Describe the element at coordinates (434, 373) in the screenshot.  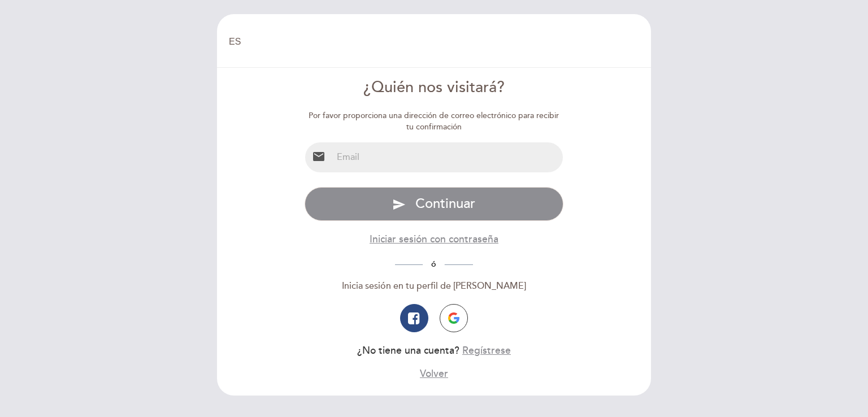
I see `button: Volver` at that location.